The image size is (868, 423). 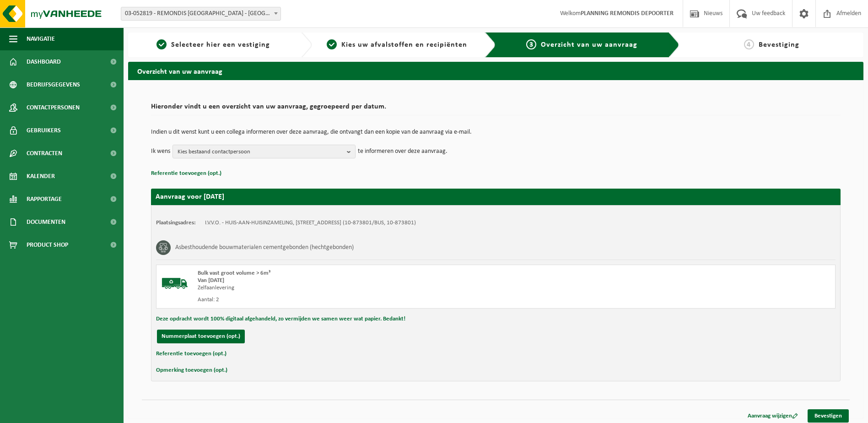 What do you see at coordinates (496, 133) in the screenshot?
I see `p: Indien u dit wenst kunt u een collega informeren over deze aanvraag, die ontvangt dan een kopie v...` at bounding box center [496, 133].